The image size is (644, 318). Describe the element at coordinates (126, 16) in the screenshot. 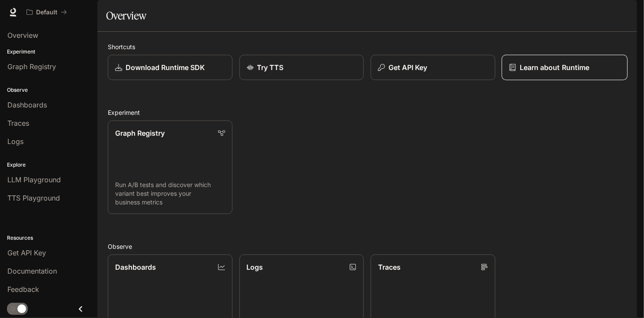

I see `h1: Overview` at that location.